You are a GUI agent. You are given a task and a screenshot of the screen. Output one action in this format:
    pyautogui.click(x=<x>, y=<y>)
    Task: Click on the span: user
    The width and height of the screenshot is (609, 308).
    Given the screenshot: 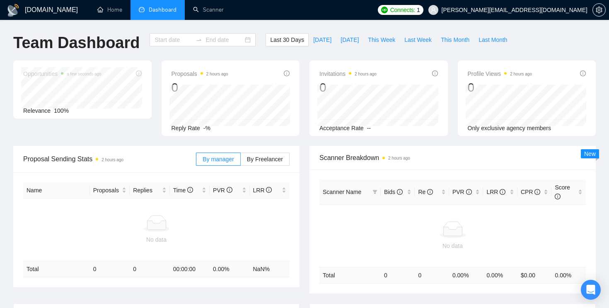 What is the action you would take?
    pyautogui.click(x=433, y=10)
    